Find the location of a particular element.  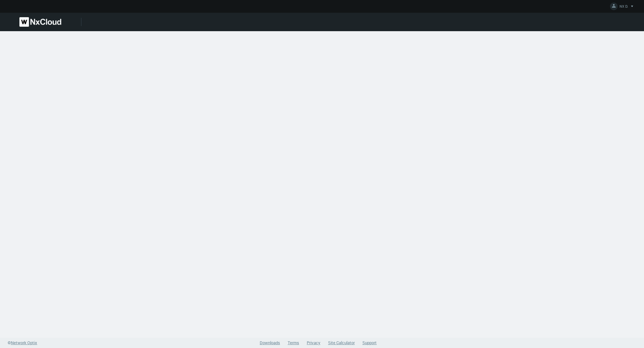

a: Downloads is located at coordinates (270, 342).